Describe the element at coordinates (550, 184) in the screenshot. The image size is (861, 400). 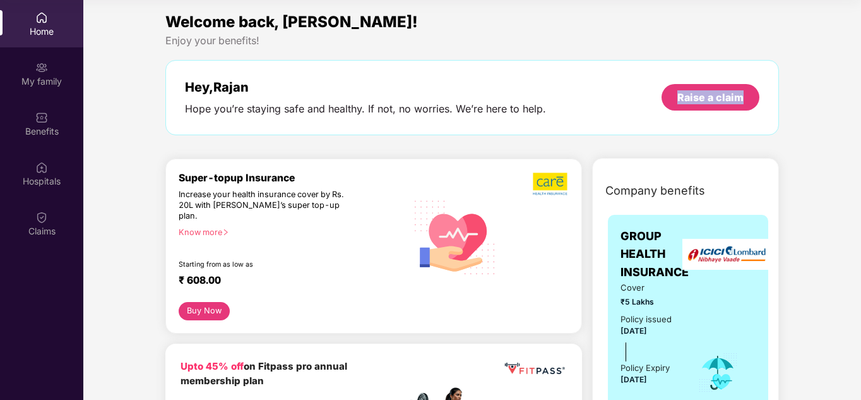
I see `img: b5dec4f62d2307b9de63beb79f102df3.png` at that location.